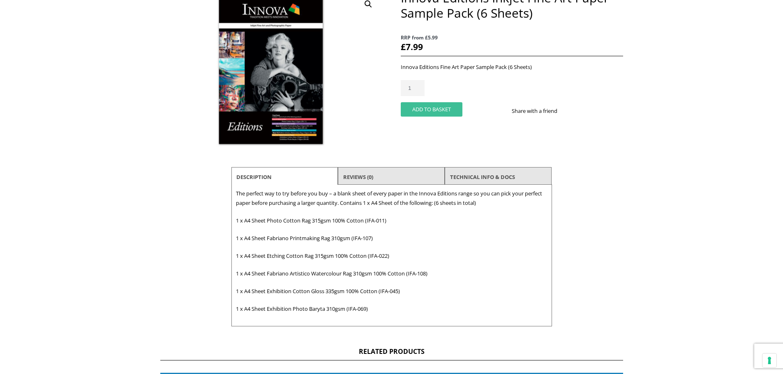 Image resolution: width=783 pixels, height=374 pixels. What do you see at coordinates (391, 309) in the screenshot?
I see `p: 1 x A4 Sheet Exhibition Photo Baryta 310gsm (IFA-069)` at bounding box center [391, 309].